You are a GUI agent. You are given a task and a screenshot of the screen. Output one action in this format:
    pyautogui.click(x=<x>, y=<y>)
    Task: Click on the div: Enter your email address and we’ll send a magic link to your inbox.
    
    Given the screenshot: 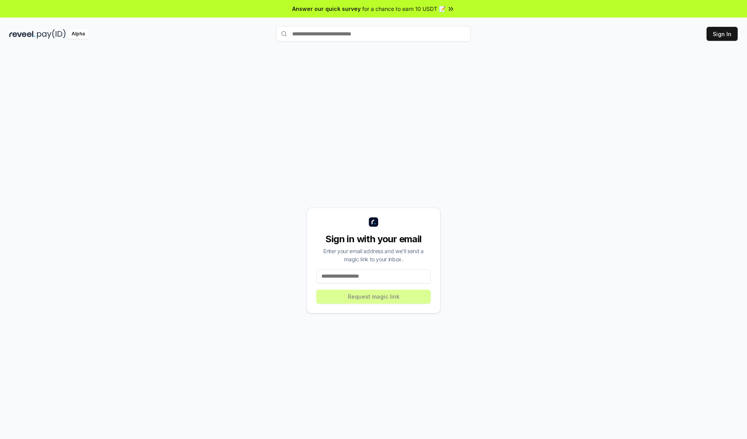 What is the action you would take?
    pyautogui.click(x=373, y=255)
    